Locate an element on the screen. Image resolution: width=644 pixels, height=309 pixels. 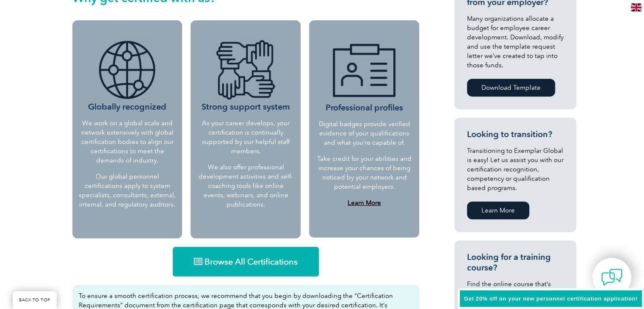
p: Many organizations allocate a budget for employee career development. Download, modify and use th... is located at coordinates (515, 42).